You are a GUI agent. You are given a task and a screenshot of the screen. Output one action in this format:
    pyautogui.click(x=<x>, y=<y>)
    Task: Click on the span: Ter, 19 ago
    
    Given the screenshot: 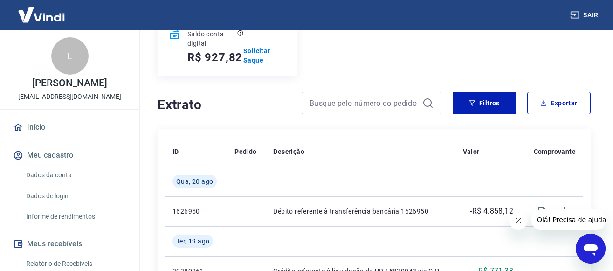 What is the action you would take?
    pyautogui.click(x=192, y=241)
    